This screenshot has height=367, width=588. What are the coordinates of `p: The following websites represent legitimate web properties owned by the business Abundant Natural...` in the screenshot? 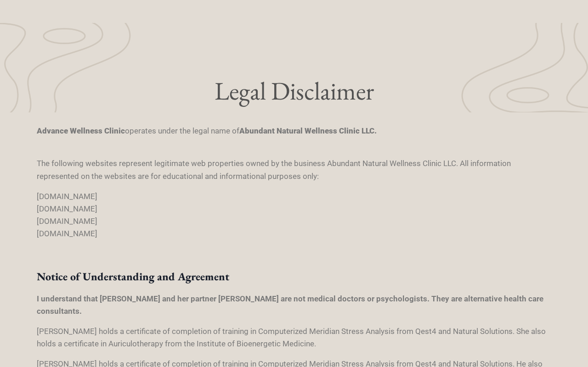 It's located at (294, 164).